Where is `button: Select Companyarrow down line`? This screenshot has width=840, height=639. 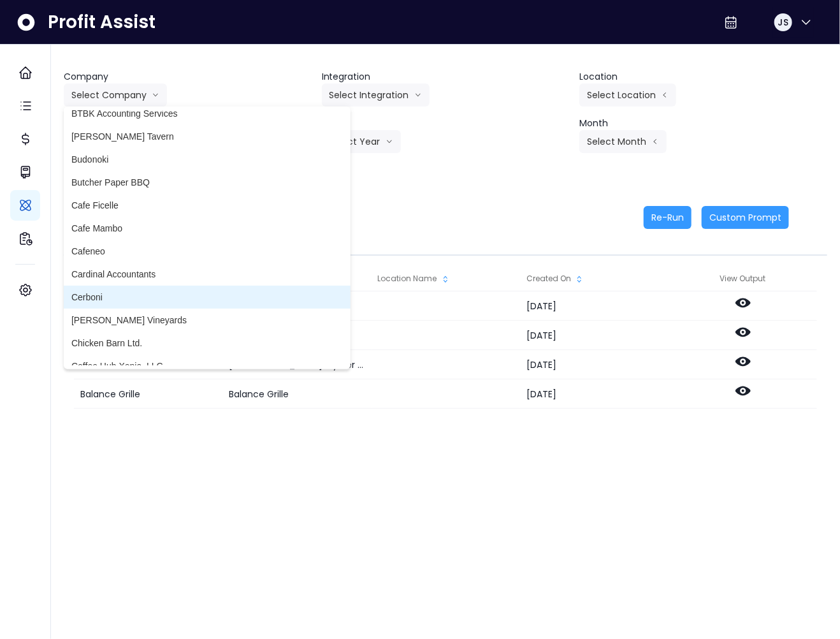 button: Select Companyarrow down line is located at coordinates (115, 95).